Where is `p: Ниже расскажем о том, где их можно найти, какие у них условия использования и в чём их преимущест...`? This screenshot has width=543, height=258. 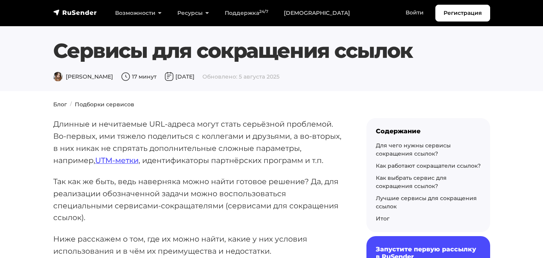
p: Ниже расскажем о том, где их можно найти, какие у них условия использования и в чём их преимущест... is located at coordinates (197, 245).